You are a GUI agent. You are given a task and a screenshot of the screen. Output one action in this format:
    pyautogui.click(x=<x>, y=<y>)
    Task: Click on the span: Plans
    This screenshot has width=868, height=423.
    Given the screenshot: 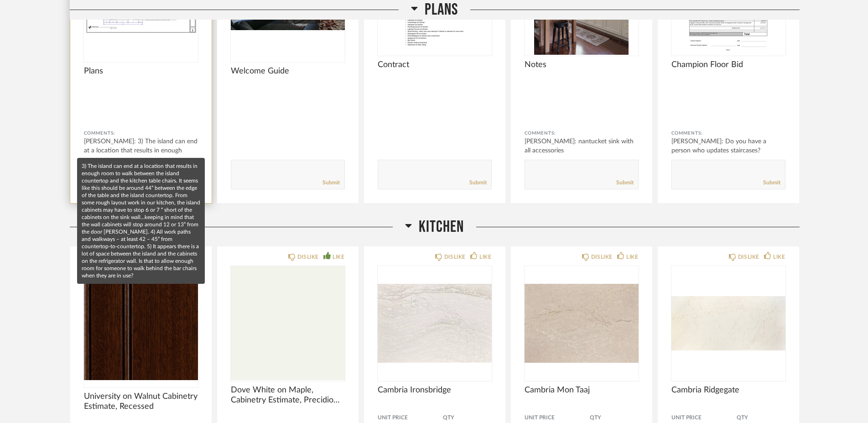 What is the action you would take?
    pyautogui.click(x=141, y=71)
    